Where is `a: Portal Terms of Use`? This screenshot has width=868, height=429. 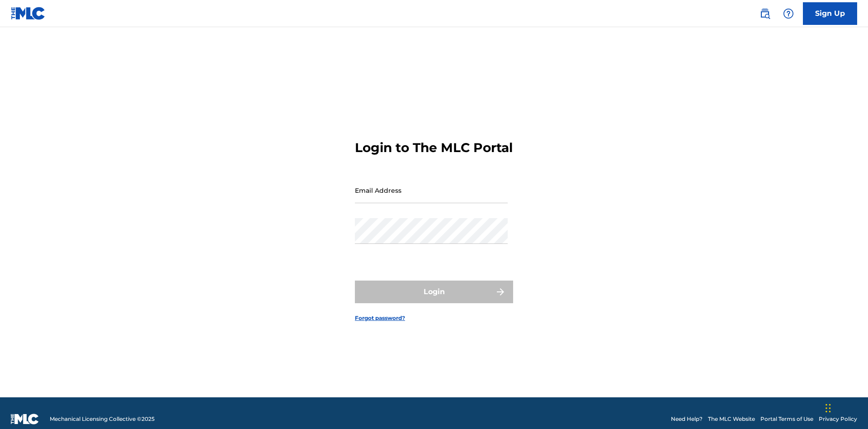
a: Portal Terms of Use is located at coordinates (787, 419).